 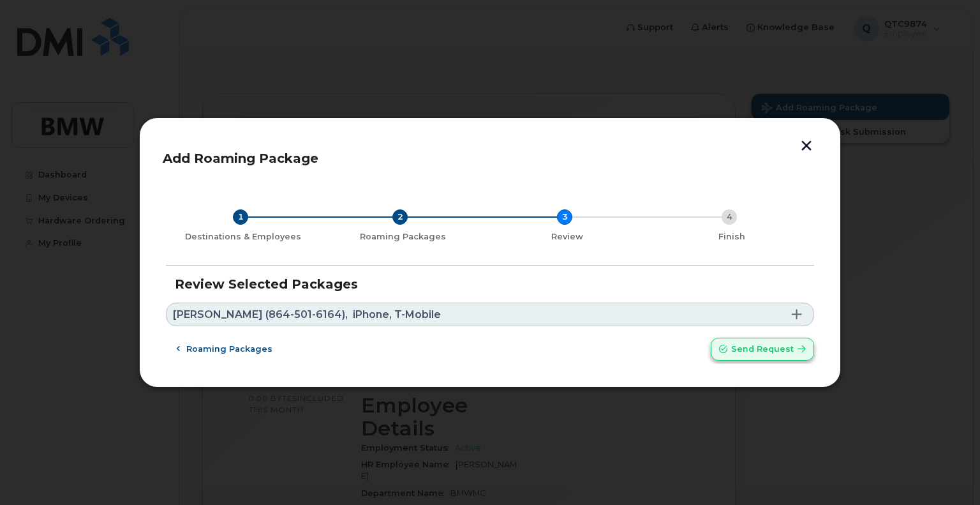 What do you see at coordinates (729, 217) in the screenshot?
I see `div: 4` at bounding box center [729, 217].